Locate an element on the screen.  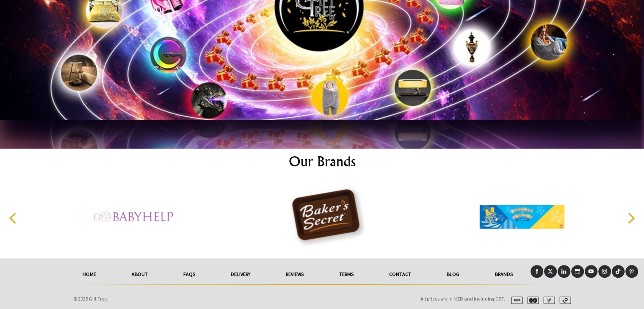
a: delivery is located at coordinates (240, 274).